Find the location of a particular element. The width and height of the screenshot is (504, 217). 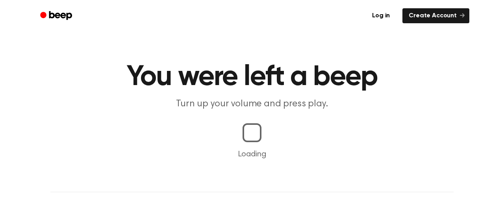

p: Turn up your volume and press play. is located at coordinates (252, 104).